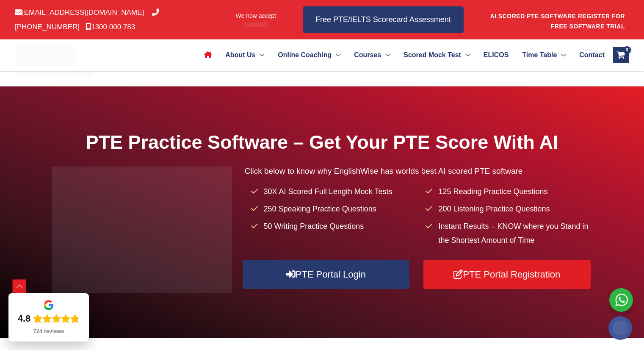  I want to click on span: About Us, so click(240, 55).